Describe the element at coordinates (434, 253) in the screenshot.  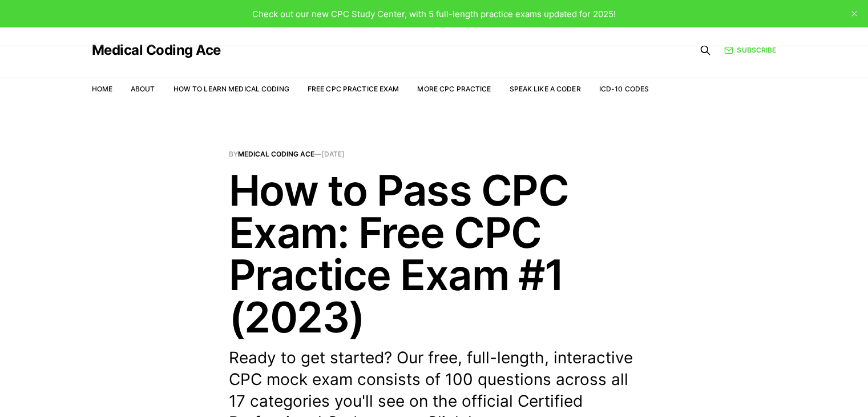
I see `h1: How to Pass CPC Exam: Free CPC Practice Exam #1 (2023)` at that location.